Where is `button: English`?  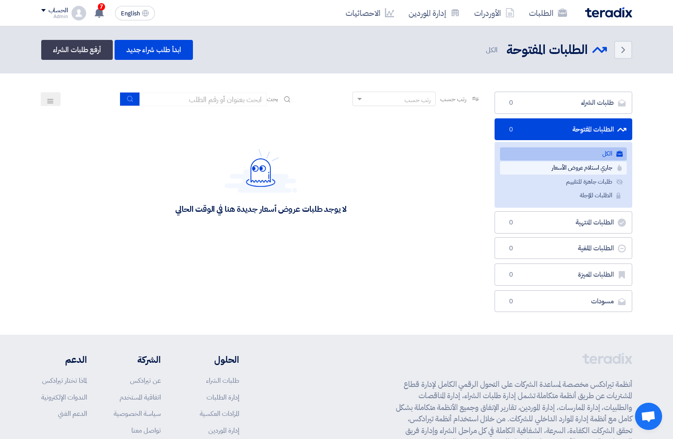 button: English is located at coordinates (135, 13).